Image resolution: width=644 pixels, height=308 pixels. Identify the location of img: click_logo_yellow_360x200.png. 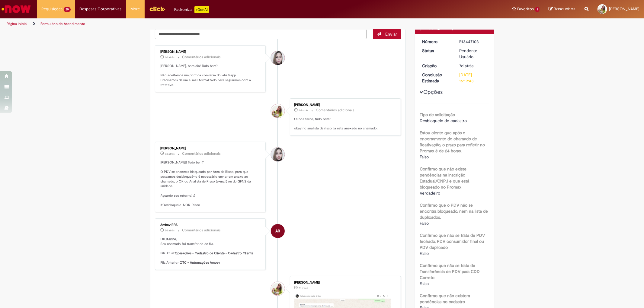
(157, 9).